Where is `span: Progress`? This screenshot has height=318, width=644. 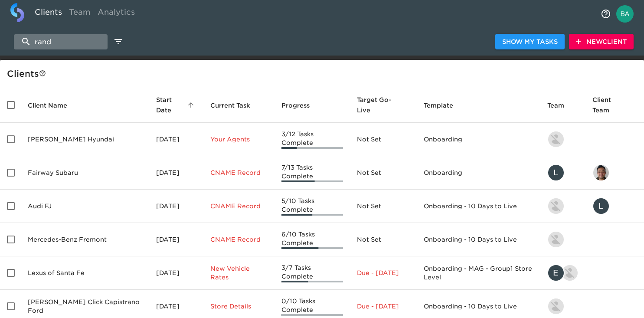
span: Progress is located at coordinates (301, 106).